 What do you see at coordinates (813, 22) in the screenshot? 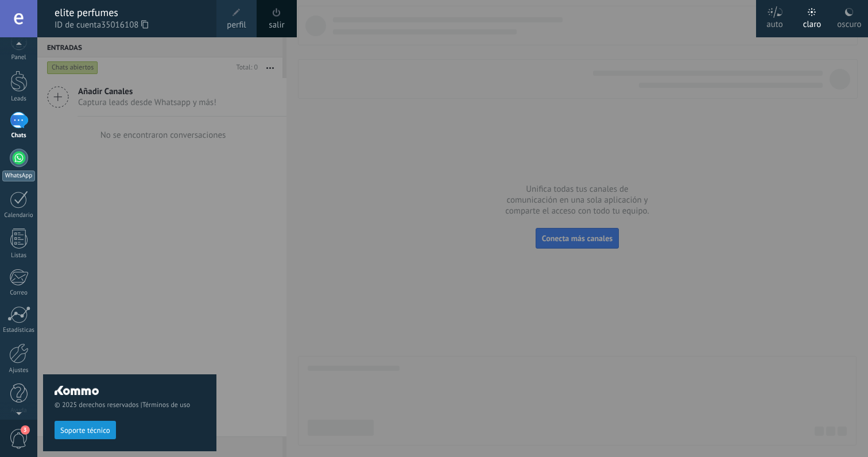
I see `div: claro` at bounding box center [813, 22].